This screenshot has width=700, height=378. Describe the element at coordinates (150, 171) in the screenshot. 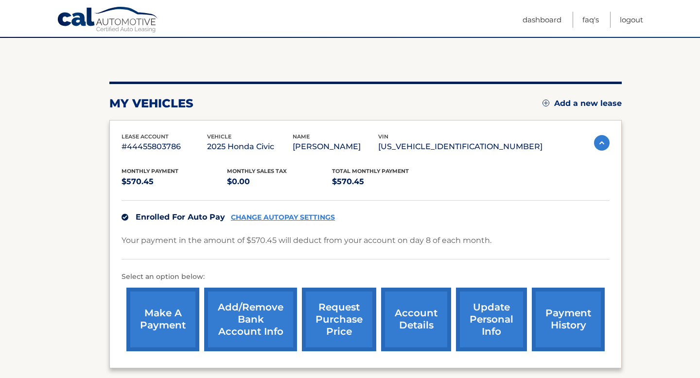

I see `span: Monthly Payment` at that location.